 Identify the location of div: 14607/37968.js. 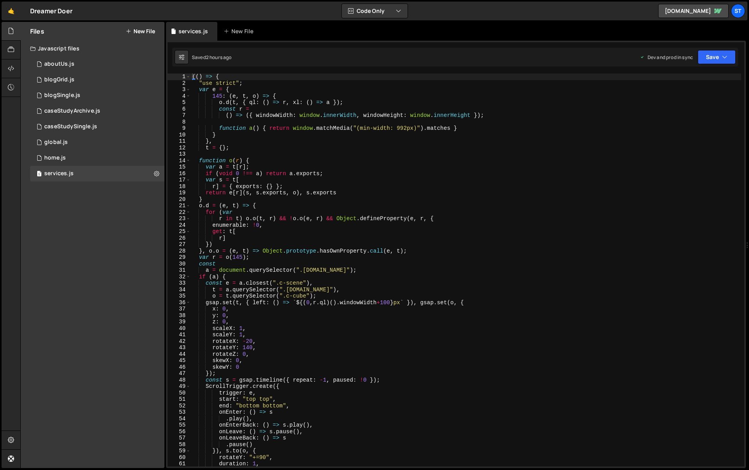
(97, 142).